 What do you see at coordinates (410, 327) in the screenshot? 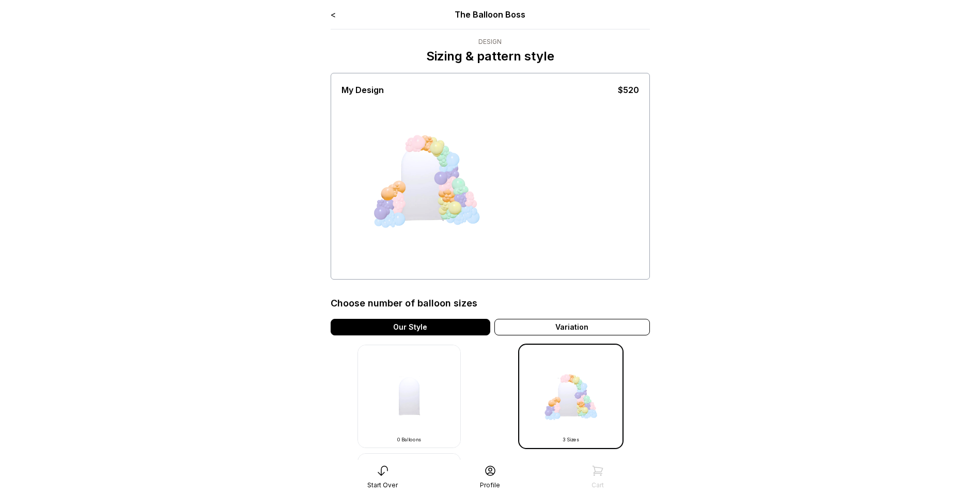
I see `div: Our Style` at bounding box center [410, 327].